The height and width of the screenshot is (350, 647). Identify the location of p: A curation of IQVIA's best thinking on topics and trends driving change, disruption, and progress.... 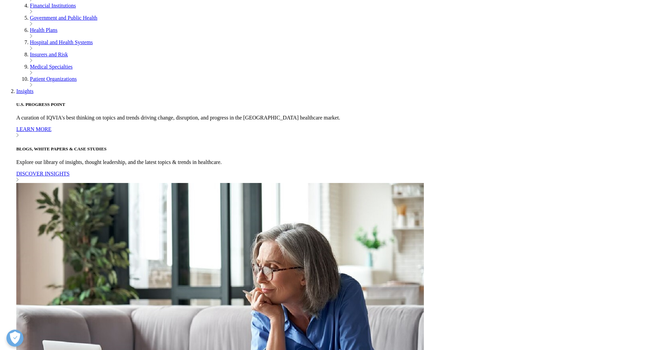
(330, 118).